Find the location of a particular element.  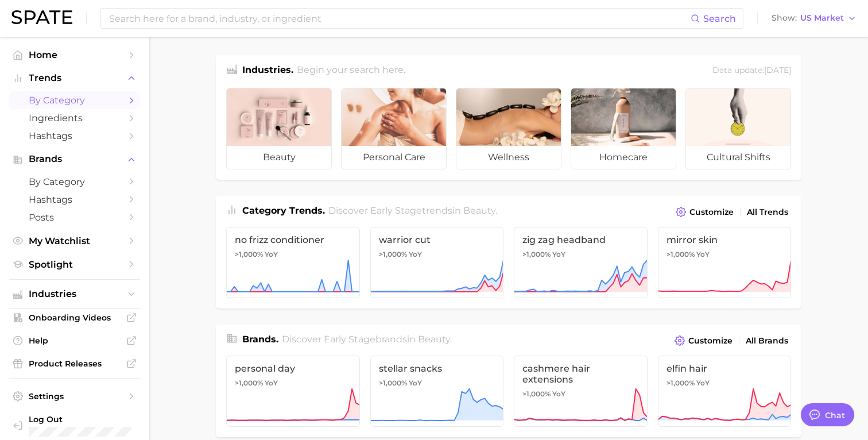

span: Log Out is located at coordinates (80, 419).